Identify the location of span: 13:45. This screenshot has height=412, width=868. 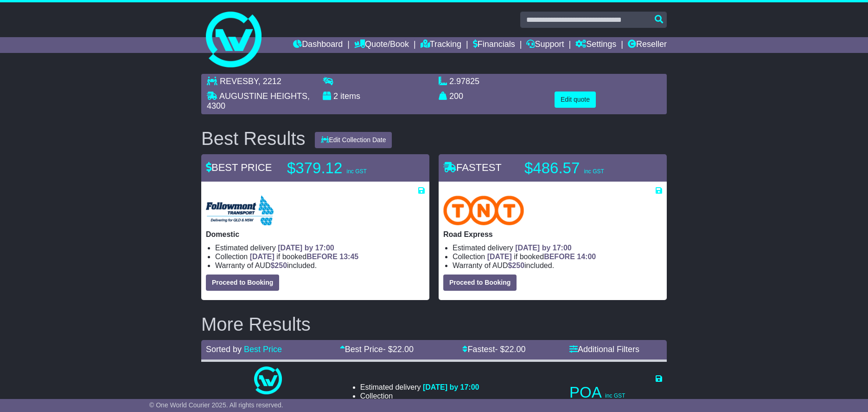
(349, 256).